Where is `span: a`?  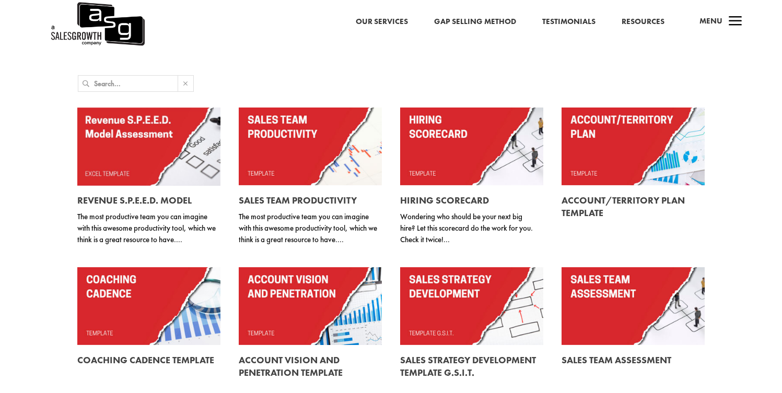
span: a is located at coordinates (735, 22).